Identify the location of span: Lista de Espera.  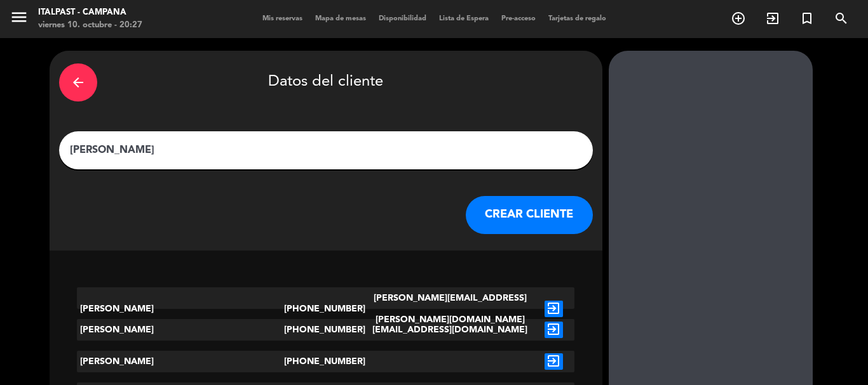
(464, 18).